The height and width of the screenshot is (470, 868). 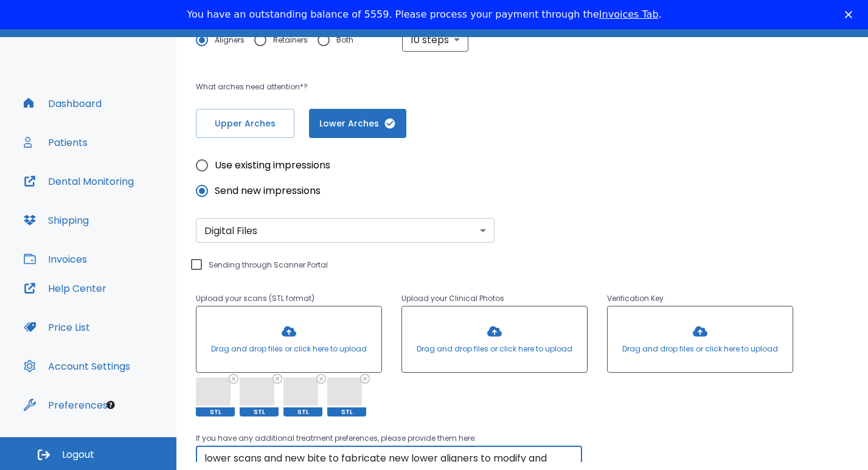 I want to click on button: Invoices, so click(x=55, y=259).